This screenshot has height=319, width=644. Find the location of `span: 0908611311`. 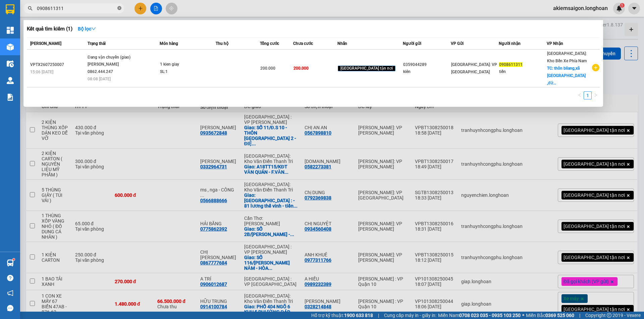

span: 0908611311 is located at coordinates (511, 65).